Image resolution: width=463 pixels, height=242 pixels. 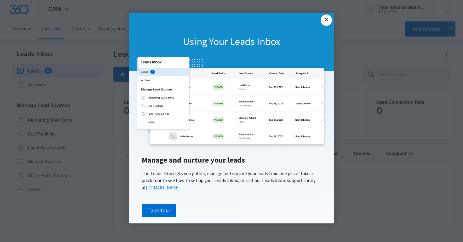 What do you see at coordinates (229, 181) in the screenshot?
I see `span: The Leads Inbox lets you gather, manage and nurture your leads from one place. Take a quick tour ...` at bounding box center [229, 181].